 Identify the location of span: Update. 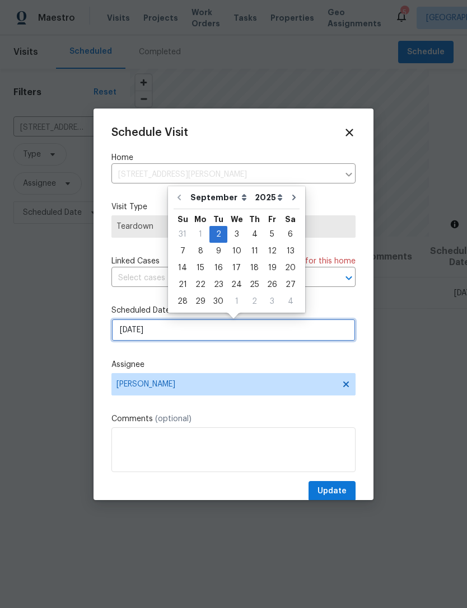
(332, 491).